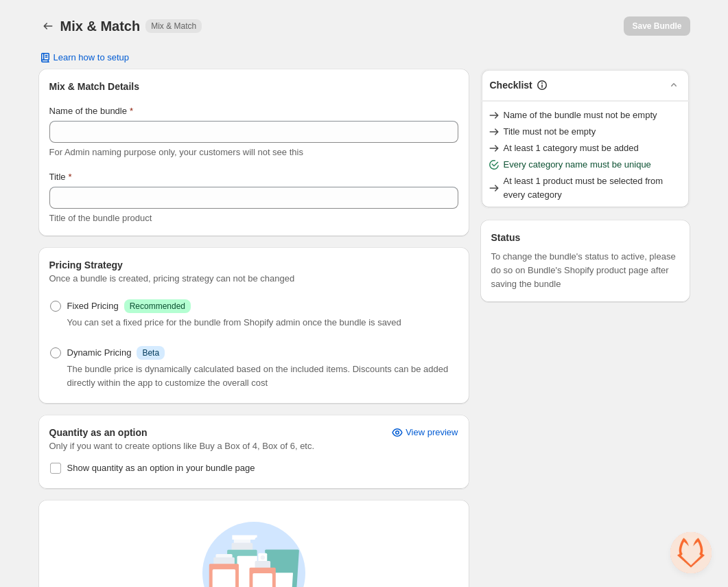 The image size is (728, 587). I want to click on span: Title of the bundle product, so click(101, 218).